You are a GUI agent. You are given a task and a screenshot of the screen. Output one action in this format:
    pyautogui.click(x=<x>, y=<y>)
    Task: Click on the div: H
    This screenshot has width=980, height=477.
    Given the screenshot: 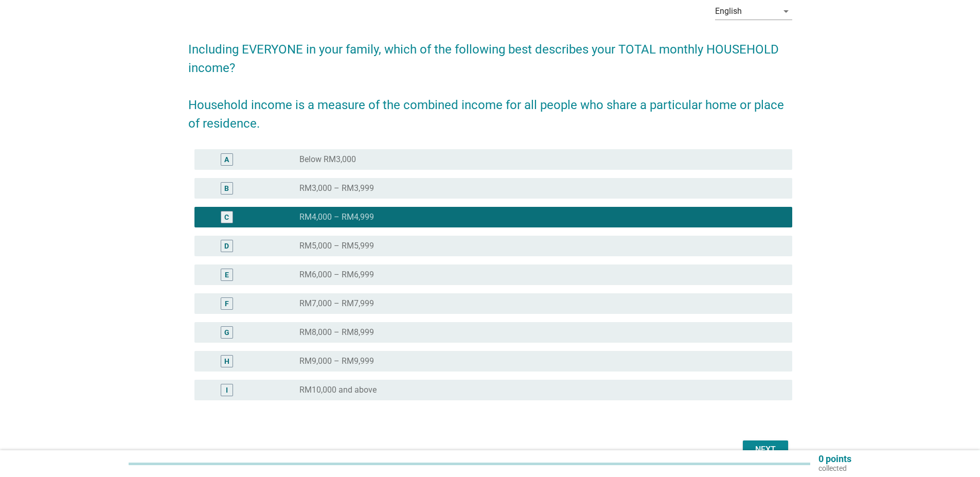 What is the action you would take?
    pyautogui.click(x=227, y=362)
    